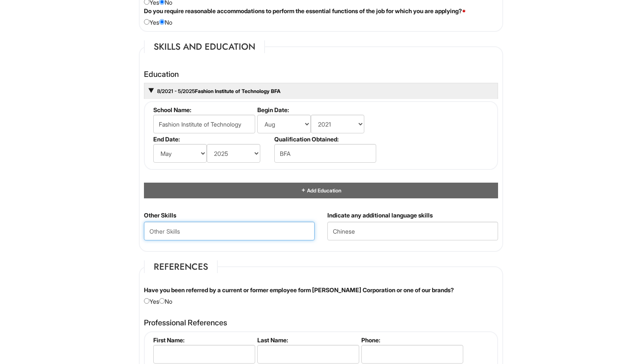 This screenshot has width=642, height=364. Describe the element at coordinates (380, 215) in the screenshot. I see `label: Indicate any additional language skills` at that location.